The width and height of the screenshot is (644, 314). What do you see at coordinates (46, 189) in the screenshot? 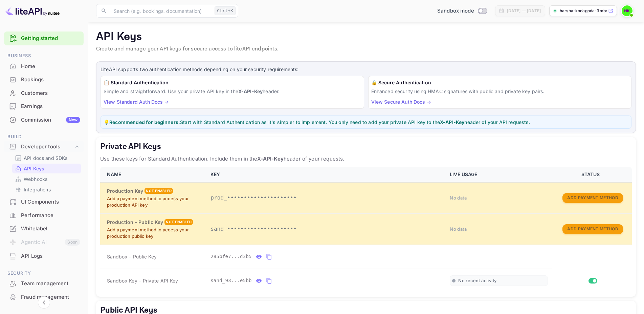
I see `a: Integrations` at bounding box center [46, 189].